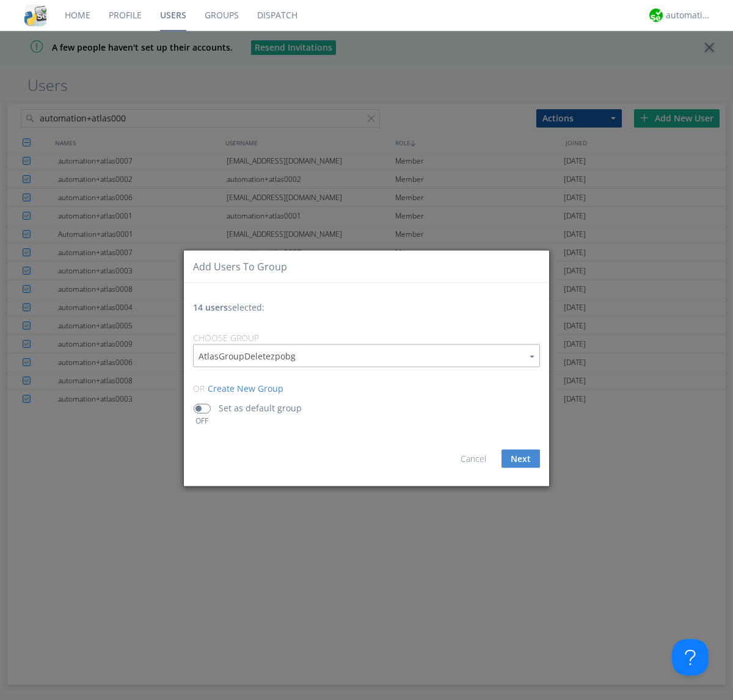  I want to click on p: Set as default group, so click(260, 408).